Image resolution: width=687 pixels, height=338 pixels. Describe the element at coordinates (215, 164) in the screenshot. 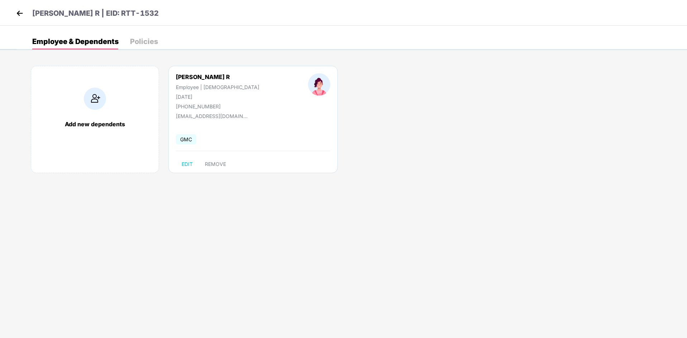

I see `button: REMOVE` at that location.